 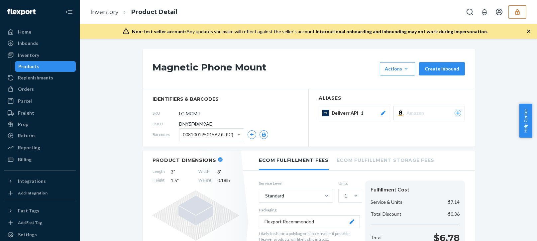 What do you see at coordinates (40, 181) in the screenshot?
I see `button: Integrations` at bounding box center [40, 181].